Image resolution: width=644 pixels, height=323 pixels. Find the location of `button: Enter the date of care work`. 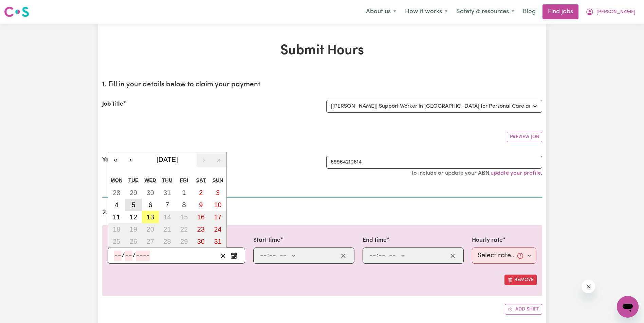

button: Enter the date of care work is located at coordinates (234, 256).